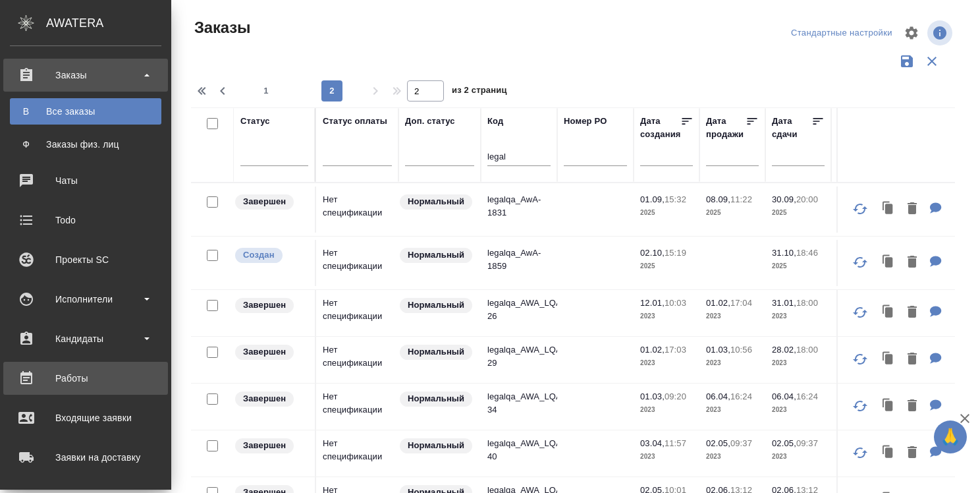 The image size is (980, 493). I want to click on p: 08.09,, so click(718, 199).